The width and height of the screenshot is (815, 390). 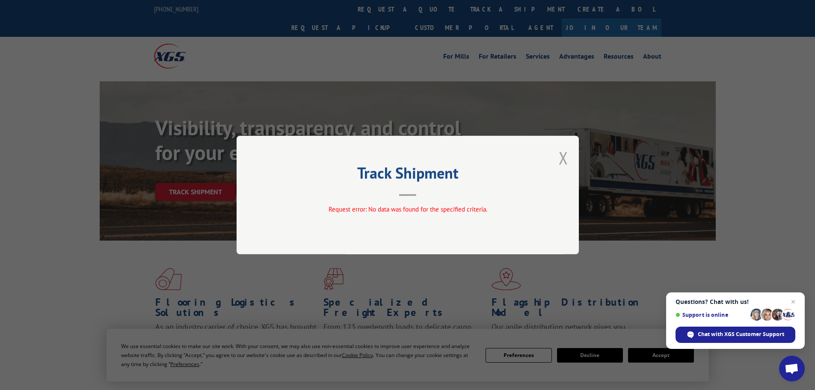 What do you see at coordinates (793, 302) in the screenshot?
I see `span: Close chat` at bounding box center [793, 302].